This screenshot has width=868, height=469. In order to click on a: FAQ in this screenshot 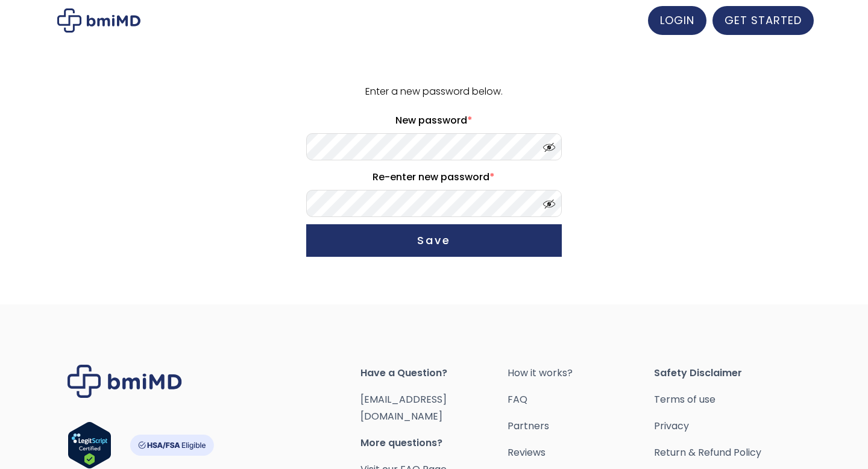, I will do `click(580, 400)`.